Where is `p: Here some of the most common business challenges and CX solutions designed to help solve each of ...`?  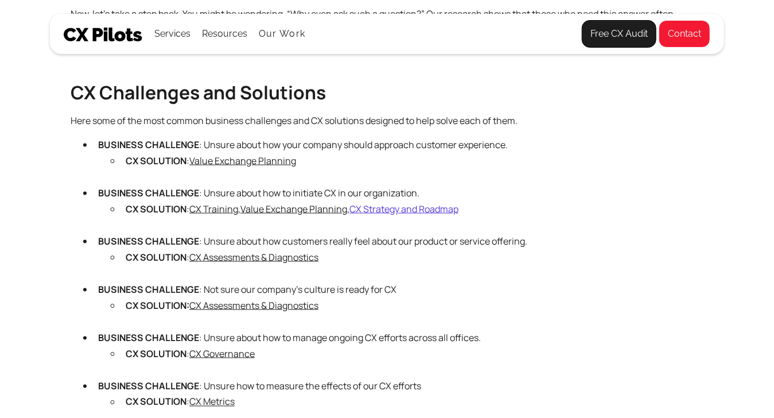
p: Here some of the most common business challenges and CX solutions designed to help solve each of ... is located at coordinates (387, 121).